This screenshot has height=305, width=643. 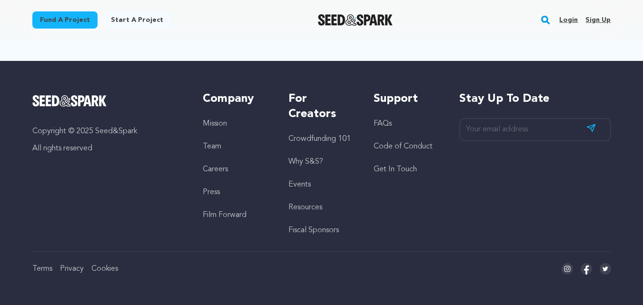 I want to click on a: FAQs, so click(x=383, y=124).